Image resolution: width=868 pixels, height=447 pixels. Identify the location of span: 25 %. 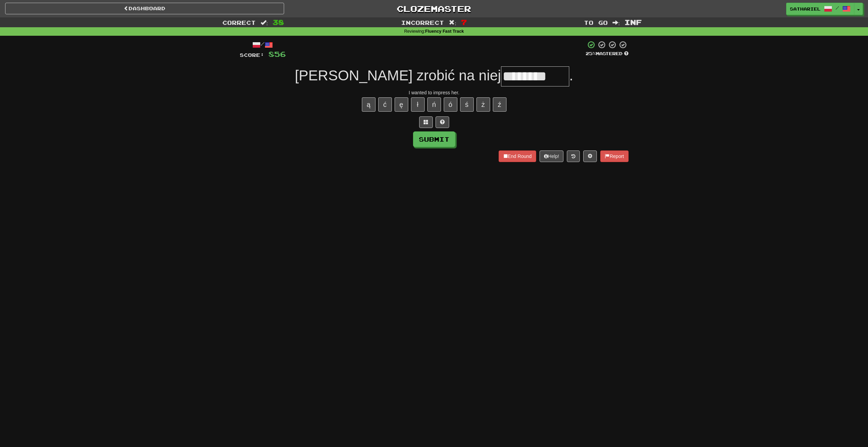
(591, 54).